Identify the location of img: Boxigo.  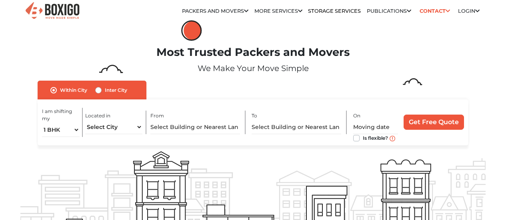
(52, 11).